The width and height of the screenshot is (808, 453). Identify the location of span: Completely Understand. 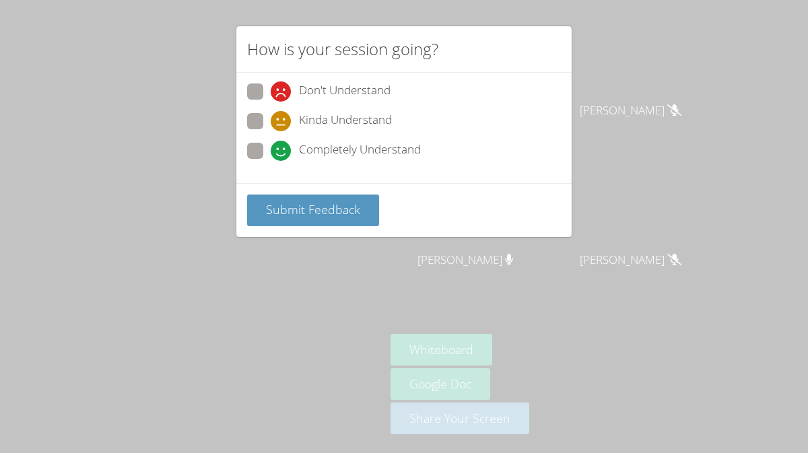
(360, 151).